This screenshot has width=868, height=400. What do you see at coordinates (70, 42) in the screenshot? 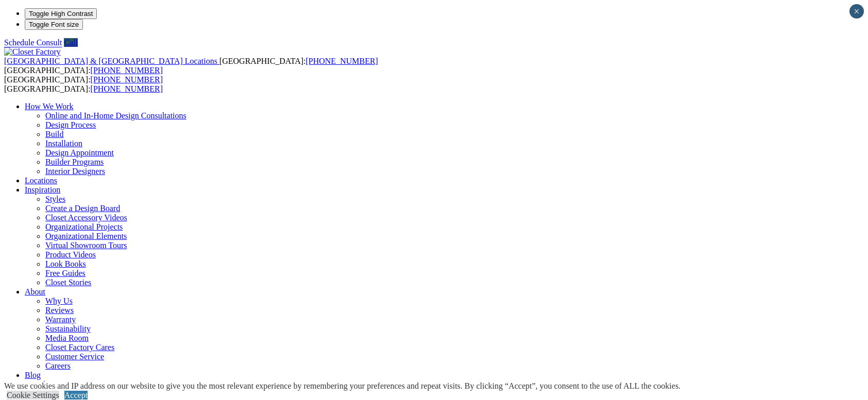
I see `a: Call` at bounding box center [70, 42].